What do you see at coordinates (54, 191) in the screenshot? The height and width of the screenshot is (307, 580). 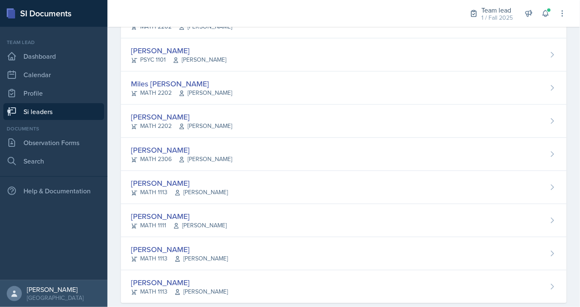 I see `div: Help & Documentation` at bounding box center [54, 191].